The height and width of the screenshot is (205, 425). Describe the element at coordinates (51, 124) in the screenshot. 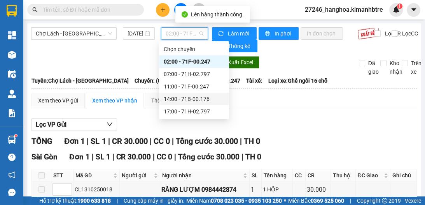

I see `span: Lọc VP Gửi` at that location.